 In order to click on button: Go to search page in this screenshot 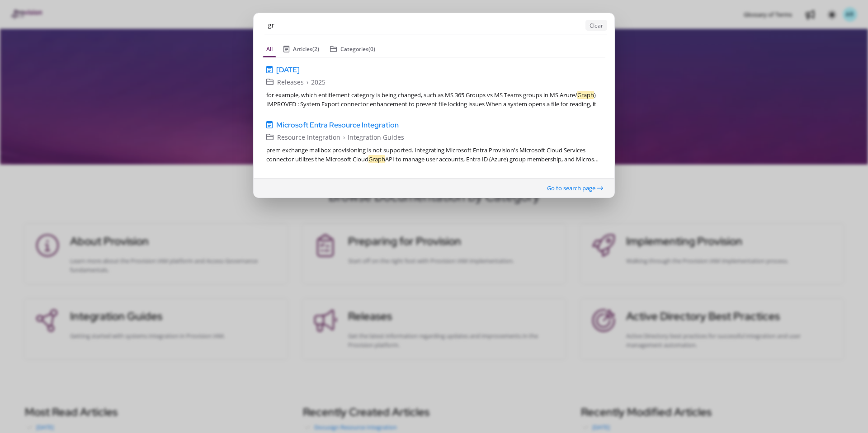, I will do `click(575, 188)`.